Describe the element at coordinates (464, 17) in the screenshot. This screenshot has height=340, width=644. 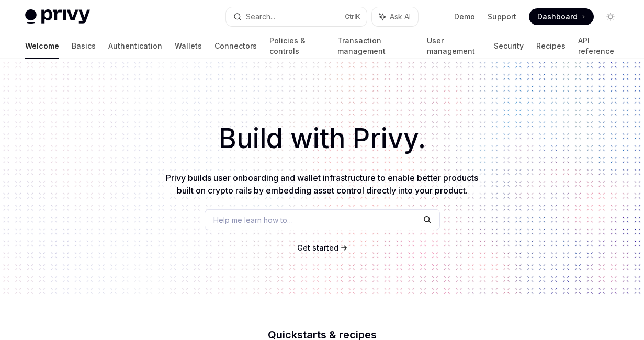
I see `a: Demo` at that location.